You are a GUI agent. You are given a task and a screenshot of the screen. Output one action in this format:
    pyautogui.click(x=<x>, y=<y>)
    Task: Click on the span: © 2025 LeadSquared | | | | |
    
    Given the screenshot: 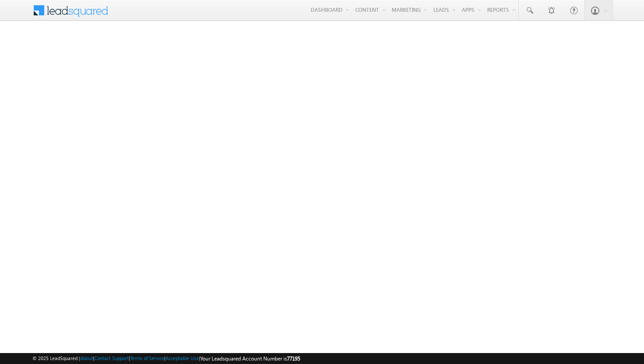 What is the action you would take?
    pyautogui.click(x=166, y=358)
    